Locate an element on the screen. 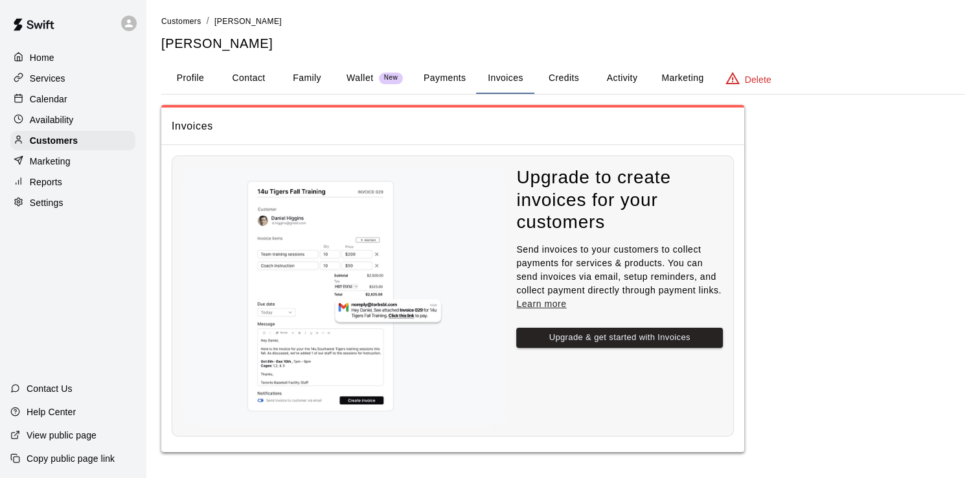 The height and width of the screenshot is (478, 980). a: Learn more is located at coordinates (541, 304).